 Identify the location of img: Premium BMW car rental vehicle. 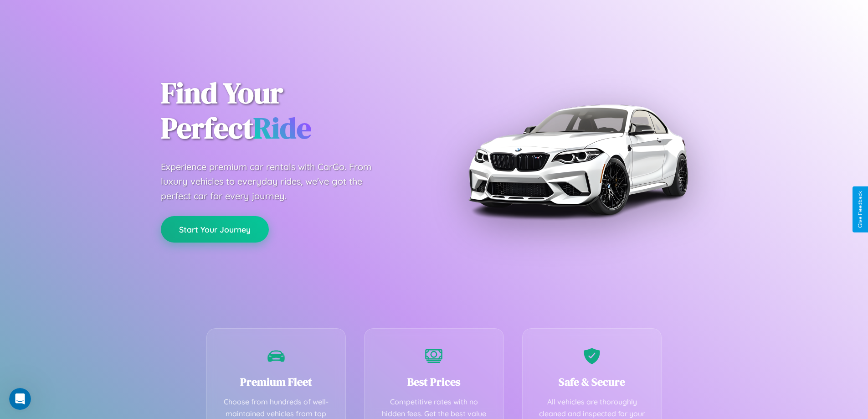
(577, 159).